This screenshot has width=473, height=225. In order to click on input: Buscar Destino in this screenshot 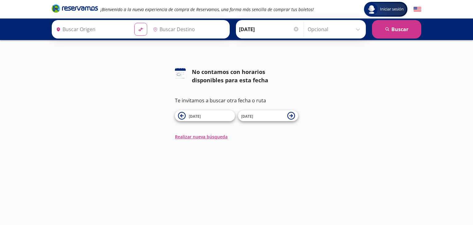, I will do `click(188, 29)`.